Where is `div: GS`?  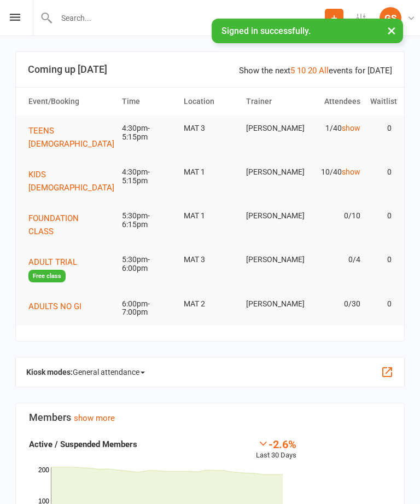 div: GS is located at coordinates (391, 18).